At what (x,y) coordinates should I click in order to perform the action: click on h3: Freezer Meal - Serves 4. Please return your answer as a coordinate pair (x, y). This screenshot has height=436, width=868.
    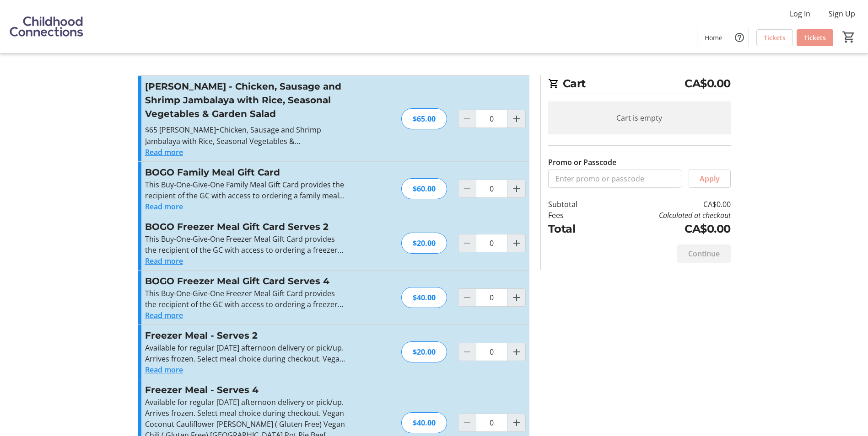
    Looking at the image, I should click on (245, 390).